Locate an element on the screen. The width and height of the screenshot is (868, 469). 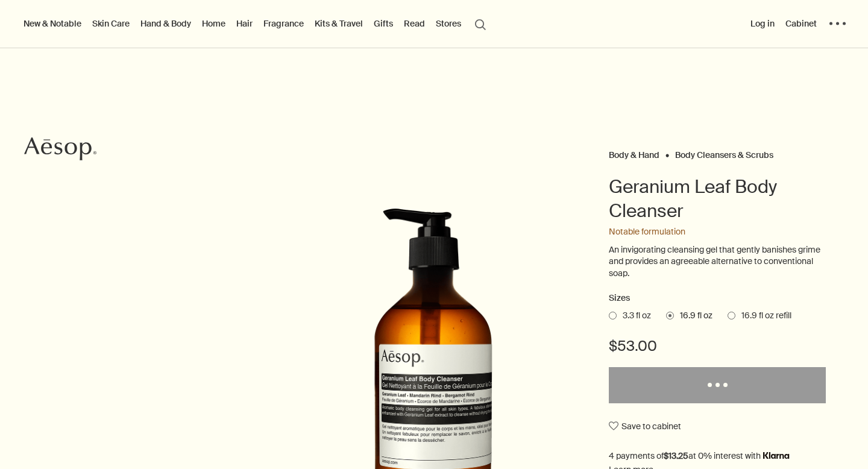
a: Body Cleansers & Scrubs is located at coordinates (724, 152).